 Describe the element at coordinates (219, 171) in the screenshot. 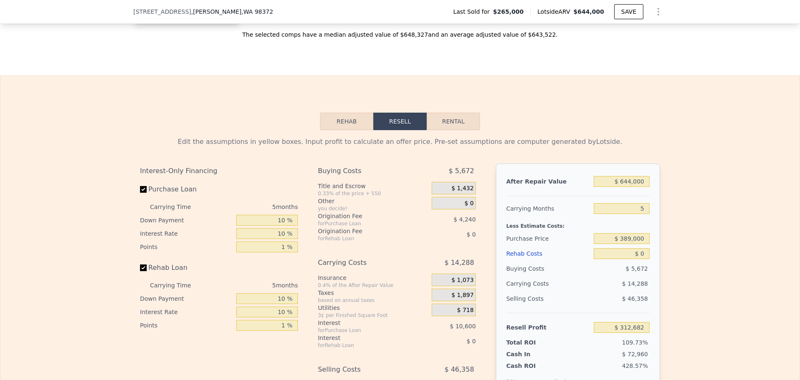

I see `div: Interest-Only Financing` at that location.